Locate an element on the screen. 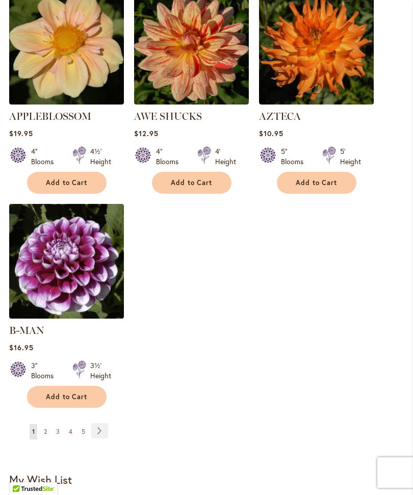  span: 2 is located at coordinates (45, 431).